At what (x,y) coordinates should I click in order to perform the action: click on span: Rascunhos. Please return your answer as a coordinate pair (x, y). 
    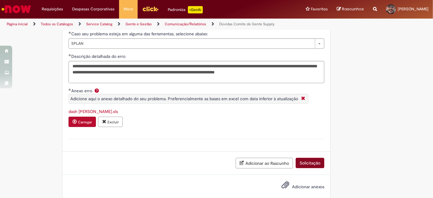
    Looking at the image, I should click on (353, 9).